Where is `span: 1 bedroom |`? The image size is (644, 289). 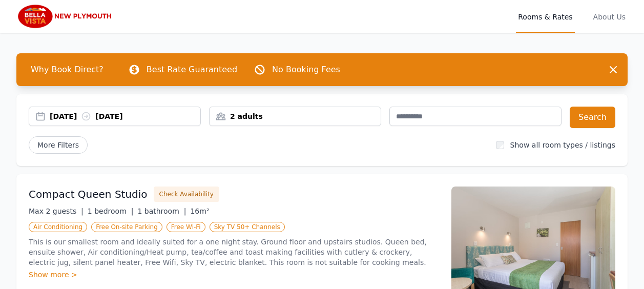
span: 1 bedroom | is located at coordinates (111, 211).